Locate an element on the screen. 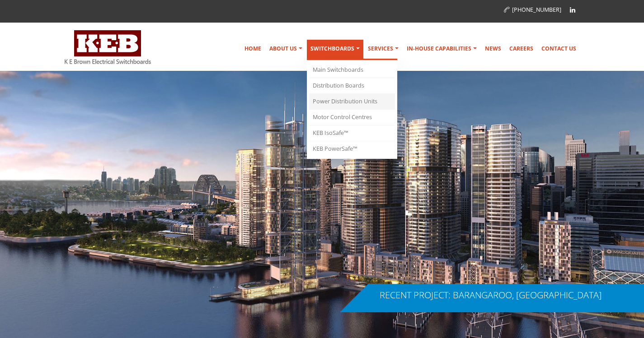 The height and width of the screenshot is (338, 644). a: KEB IsoSafe™ is located at coordinates (352, 133).